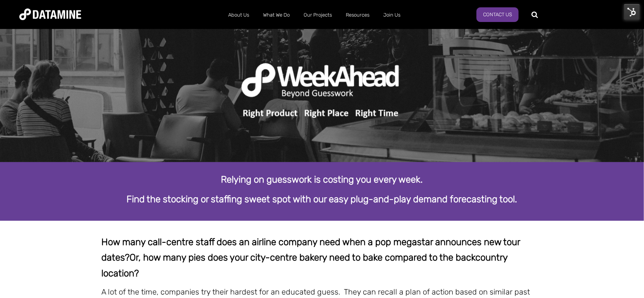  Describe the element at coordinates (322, 199) in the screenshot. I see `strong: Find the stocking or staffing sweet spot with our easy plug-and-play demand forecasting tool.` at that location.